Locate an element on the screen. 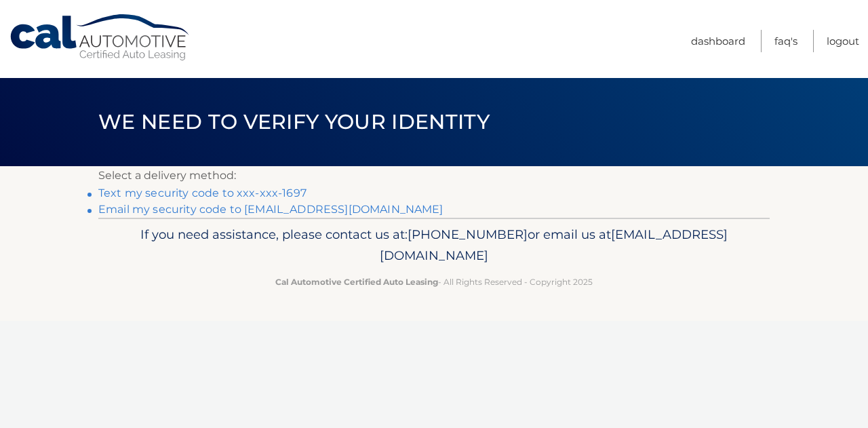 Image resolution: width=868 pixels, height=428 pixels. a: Text my security code to xxx-xxx-1697 is located at coordinates (202, 193).